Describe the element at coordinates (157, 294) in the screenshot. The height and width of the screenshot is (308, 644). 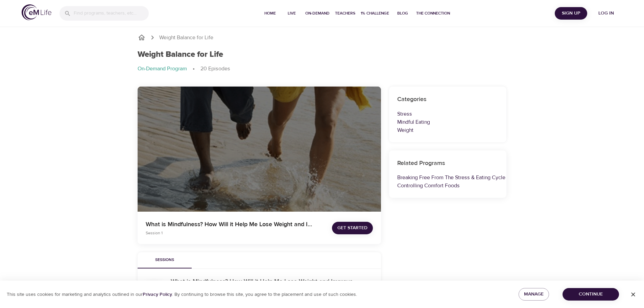
I see `b: Privacy Policy` at that location.